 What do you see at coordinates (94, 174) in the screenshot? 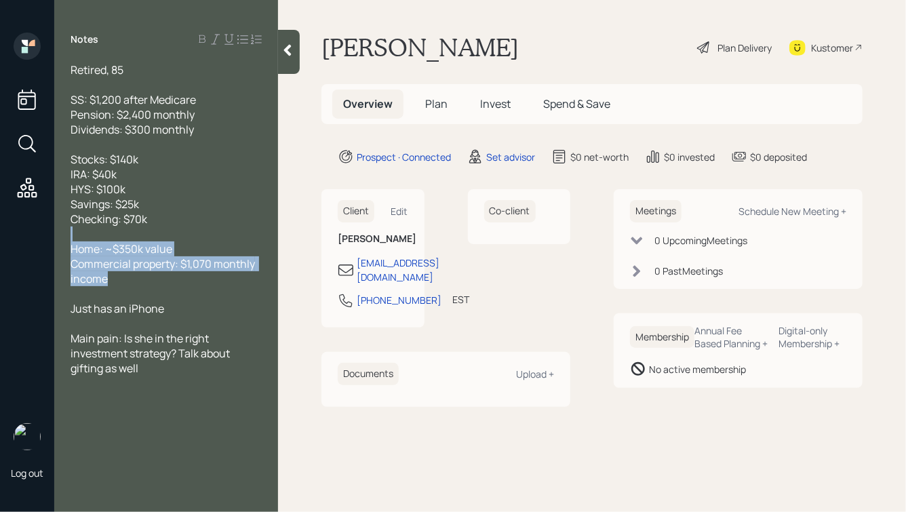
I see `span: IRA: $40k` at bounding box center [94, 174].